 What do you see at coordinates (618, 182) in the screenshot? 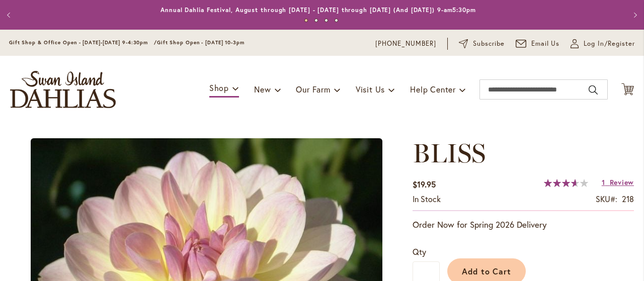
I see `a: 1 Review` at bounding box center [618, 182].